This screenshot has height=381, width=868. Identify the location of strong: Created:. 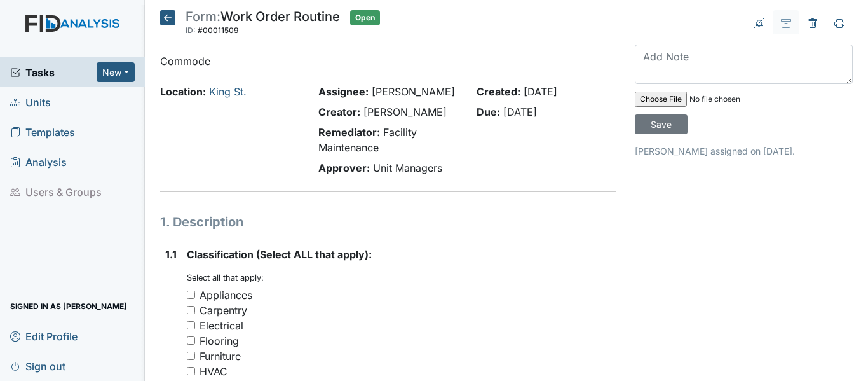
(498, 92).